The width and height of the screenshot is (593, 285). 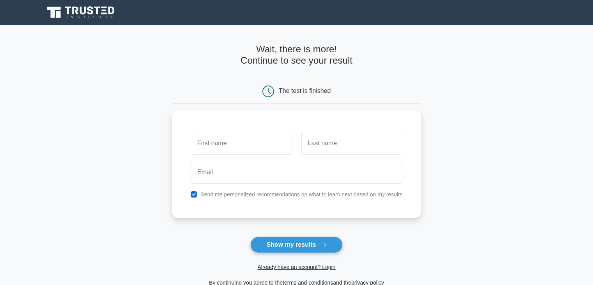 What do you see at coordinates (297, 55) in the screenshot?
I see `h4: Wait, there is more! Continue to see your result` at bounding box center [297, 55].